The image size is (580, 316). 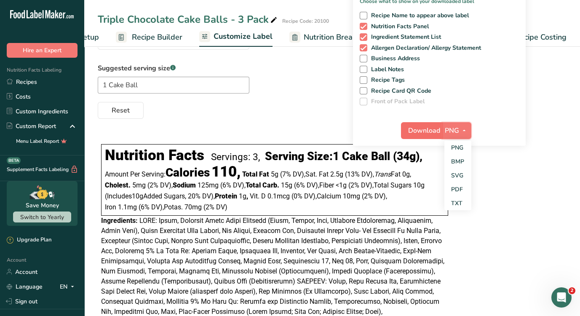 What do you see at coordinates (304, 196) in the screenshot?
I see `span: ‏(0% DV)` at bounding box center [304, 196].